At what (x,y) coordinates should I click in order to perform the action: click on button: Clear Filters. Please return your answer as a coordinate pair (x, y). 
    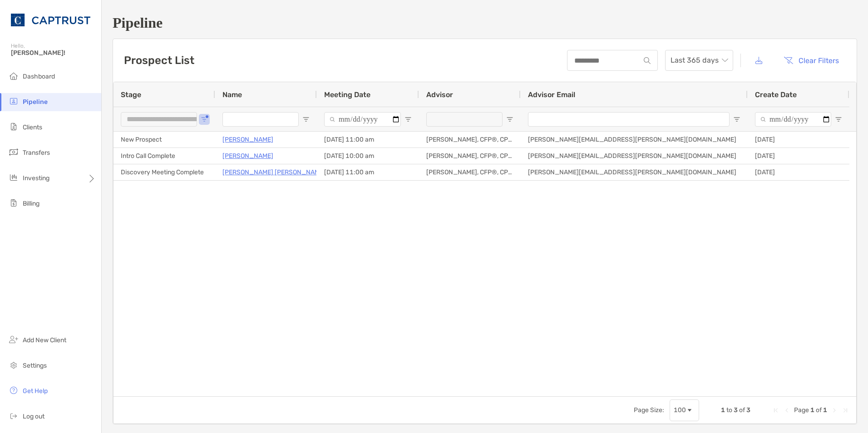
    Looking at the image, I should click on (811, 60).